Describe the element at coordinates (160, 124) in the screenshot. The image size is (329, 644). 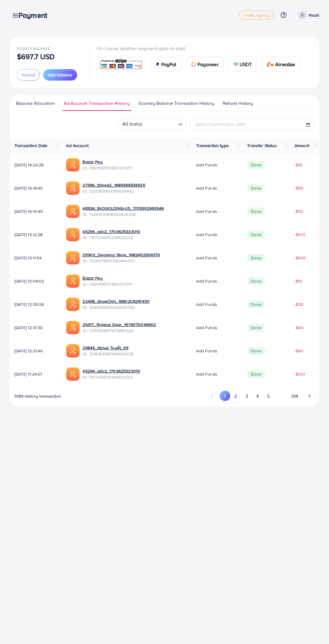
I see `input: Search for option` at that location.